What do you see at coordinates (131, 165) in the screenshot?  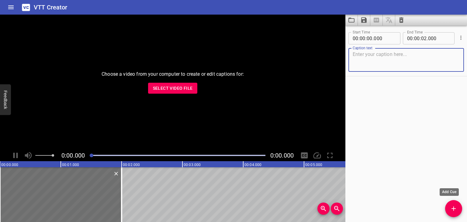 I see `text: 00:02.000` at bounding box center [131, 165].